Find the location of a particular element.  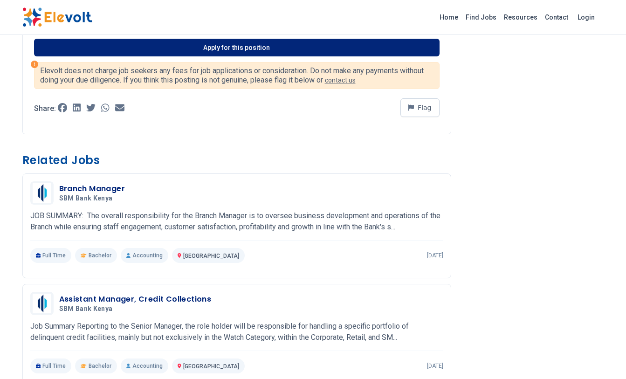

h3: Related Jobs is located at coordinates (237, 160).